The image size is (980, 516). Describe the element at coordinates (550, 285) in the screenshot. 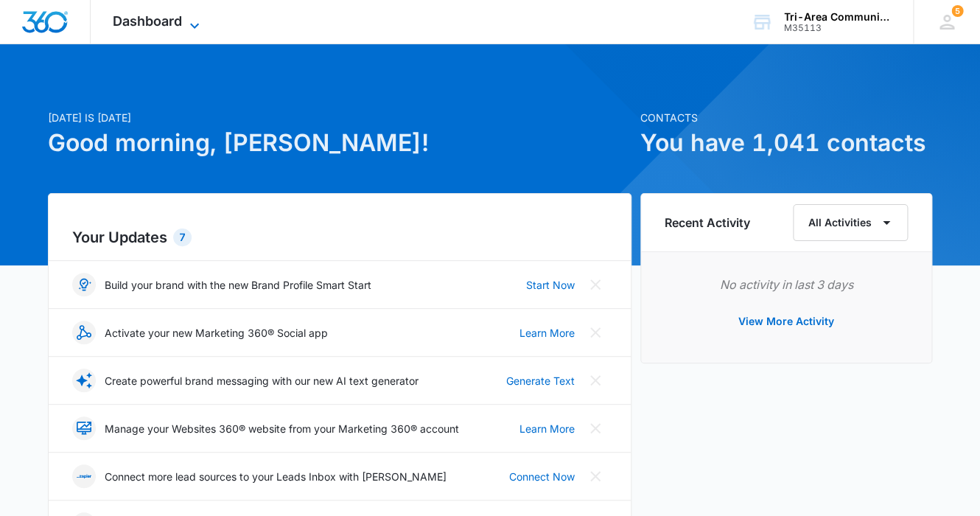

I see `a: Start Now` at that location.